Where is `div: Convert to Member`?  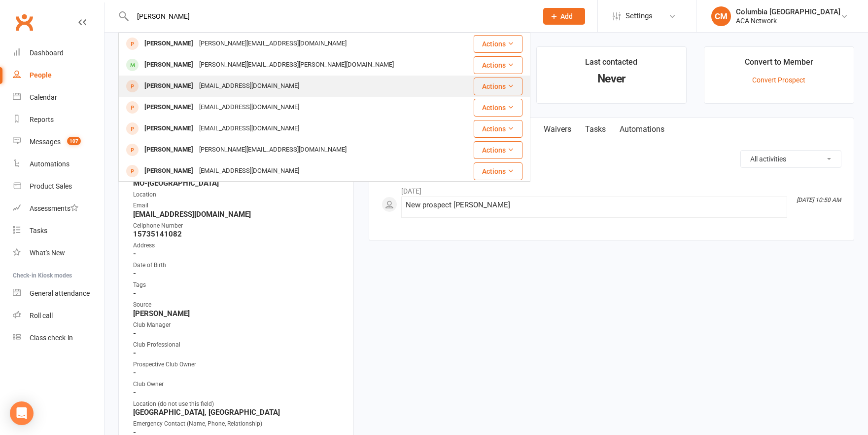 div: Convert to Member is located at coordinates (779, 64).